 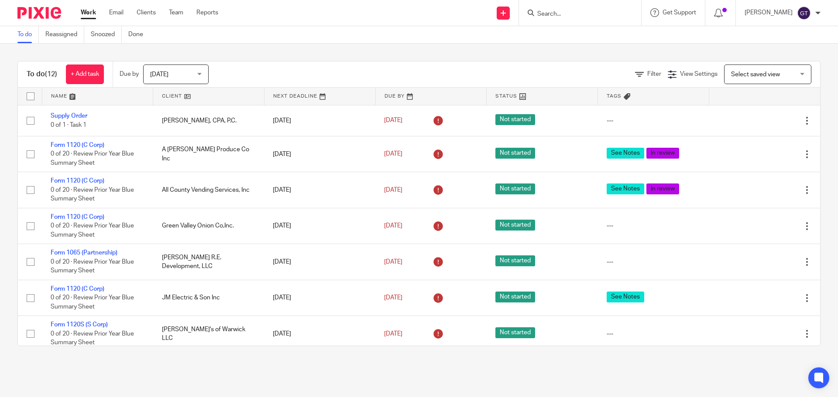 What do you see at coordinates (139, 34) in the screenshot?
I see `a: Done` at bounding box center [139, 34].